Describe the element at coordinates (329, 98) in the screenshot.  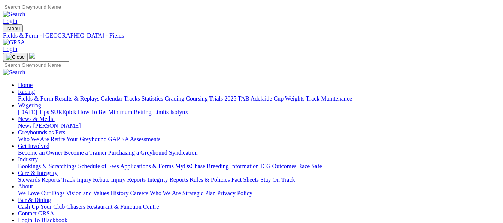
I see `a: Track Maintenance` at that location.